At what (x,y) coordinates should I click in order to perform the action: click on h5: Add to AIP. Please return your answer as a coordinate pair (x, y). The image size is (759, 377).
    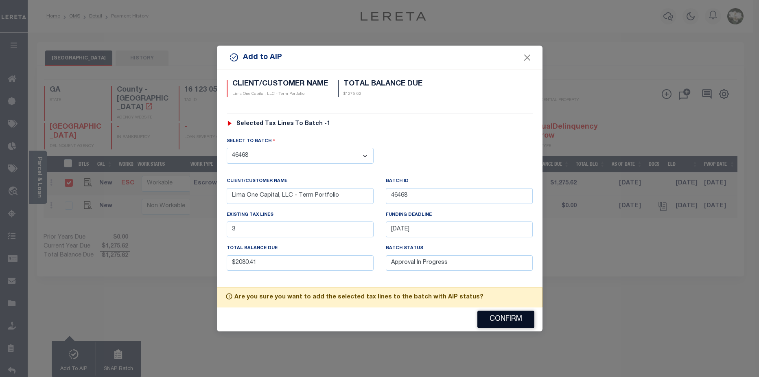
    Looking at the image, I should click on (255, 57).